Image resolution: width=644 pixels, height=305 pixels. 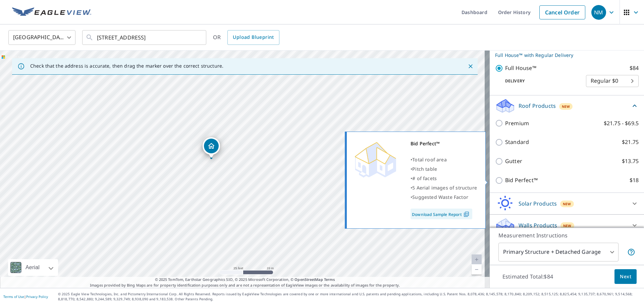 What do you see at coordinates (470, 67) in the screenshot?
I see `button: Close` at bounding box center [470, 67].